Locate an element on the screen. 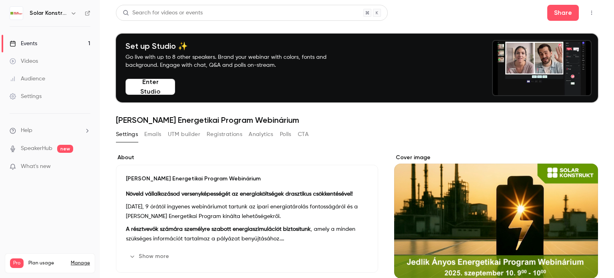 The image size is (614, 278). span: Help is located at coordinates (26, 130).